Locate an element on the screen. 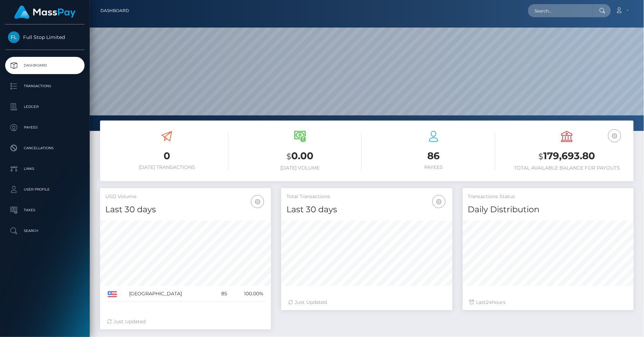 This screenshot has height=337, width=644. h5: Total Transactions is located at coordinates (367, 197).